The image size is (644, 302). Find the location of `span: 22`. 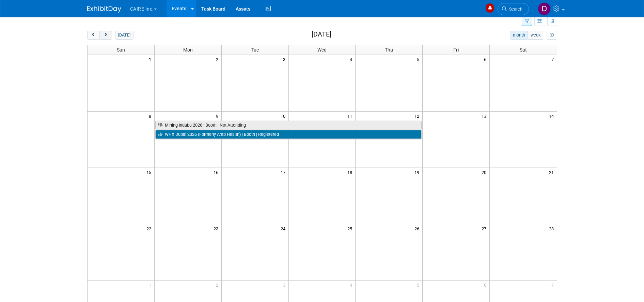

span: 22 is located at coordinates (150, 228).